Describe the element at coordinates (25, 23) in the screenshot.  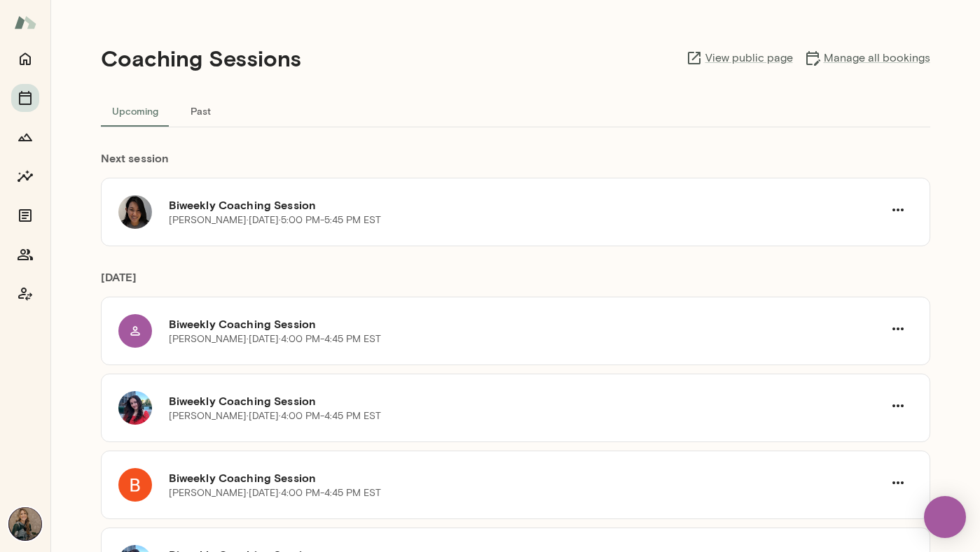
I see `img: Mento` at that location.